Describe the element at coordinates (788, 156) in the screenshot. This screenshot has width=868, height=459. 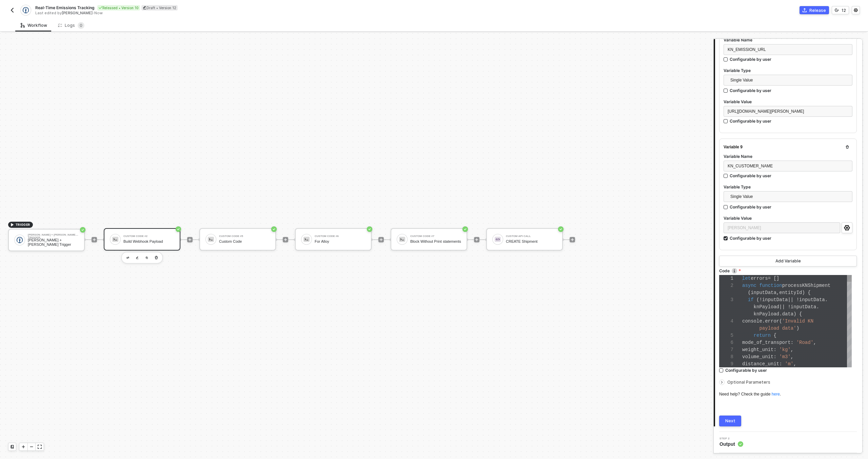
I see `label: Variable Name` at that location.